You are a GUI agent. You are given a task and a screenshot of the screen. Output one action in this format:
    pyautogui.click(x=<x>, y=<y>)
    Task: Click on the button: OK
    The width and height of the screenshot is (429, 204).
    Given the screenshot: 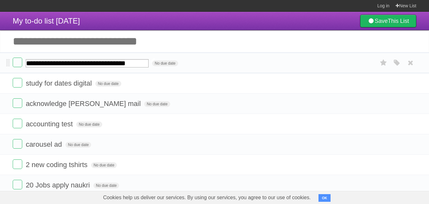 What is the action you would take?
    pyautogui.click(x=325, y=198)
    